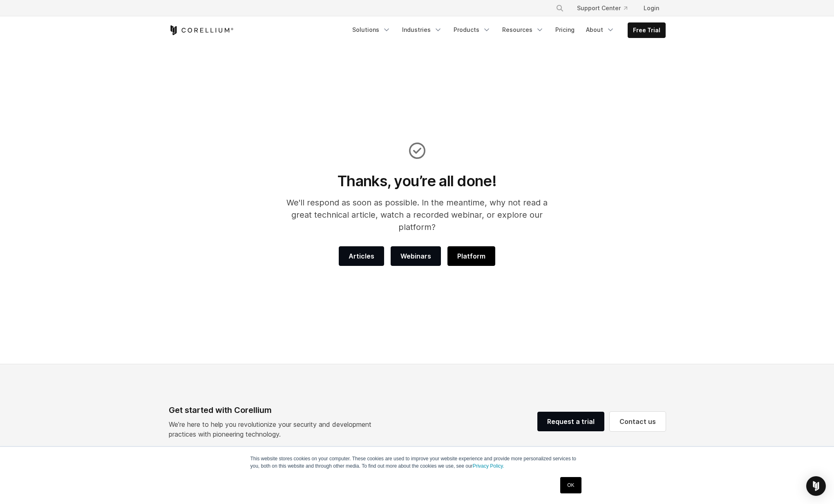 This screenshot has width=834, height=504. What do you see at coordinates (361, 256) in the screenshot?
I see `span: Articles` at bounding box center [361, 256].